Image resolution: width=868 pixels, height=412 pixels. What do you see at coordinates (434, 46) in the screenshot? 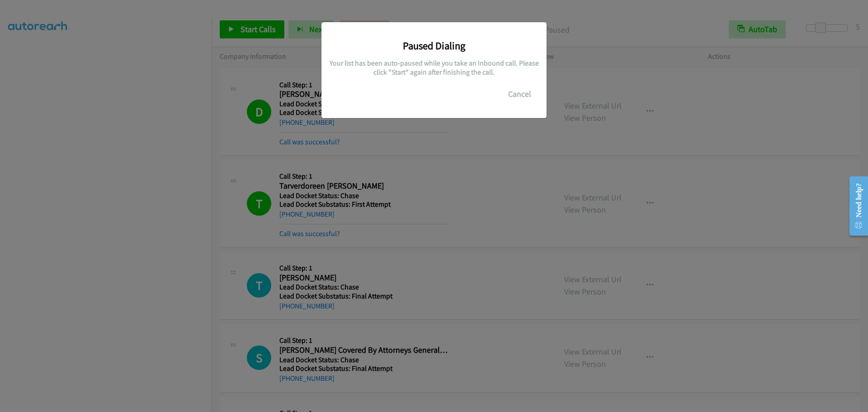
I see `h3: Paused Dialing` at bounding box center [434, 46].